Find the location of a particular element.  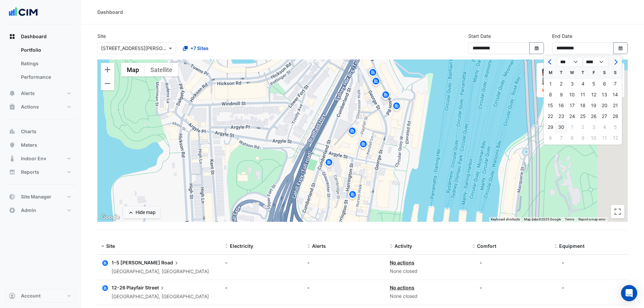

button: Show street map is located at coordinates (132, 70).